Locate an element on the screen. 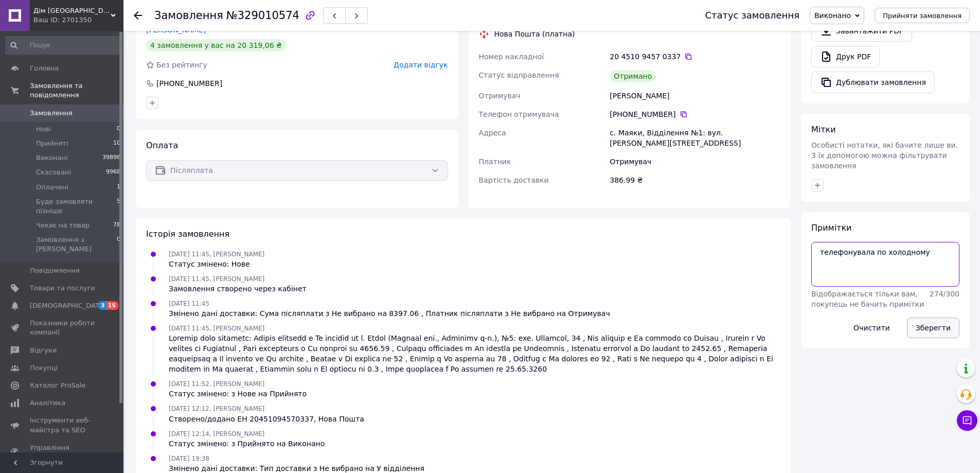  span: 15 is located at coordinates (112, 305).